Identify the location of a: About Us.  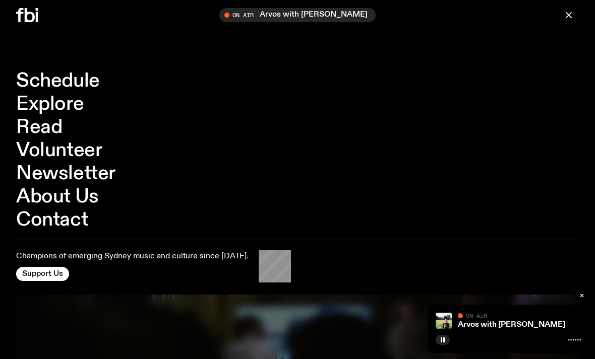
(57, 197).